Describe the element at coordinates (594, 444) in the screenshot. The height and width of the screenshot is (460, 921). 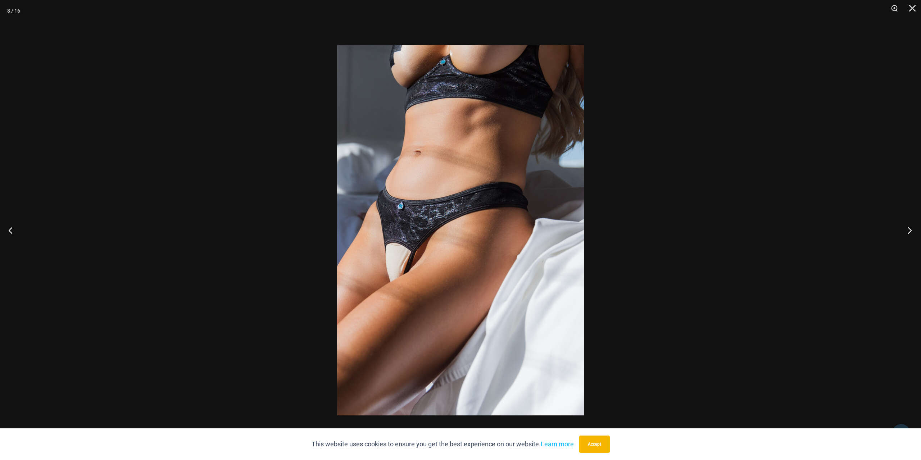
I see `button: Accept` at that location.